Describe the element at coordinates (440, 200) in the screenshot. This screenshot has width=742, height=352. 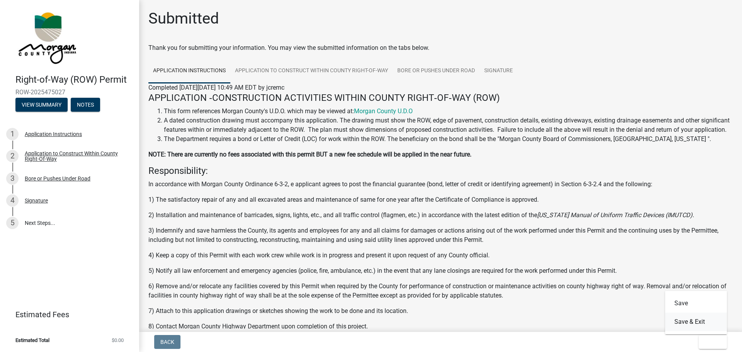
I see `p: 1) The satisfactory repair of any and all excavated areas and maintenance of same for one year af...` at that location.